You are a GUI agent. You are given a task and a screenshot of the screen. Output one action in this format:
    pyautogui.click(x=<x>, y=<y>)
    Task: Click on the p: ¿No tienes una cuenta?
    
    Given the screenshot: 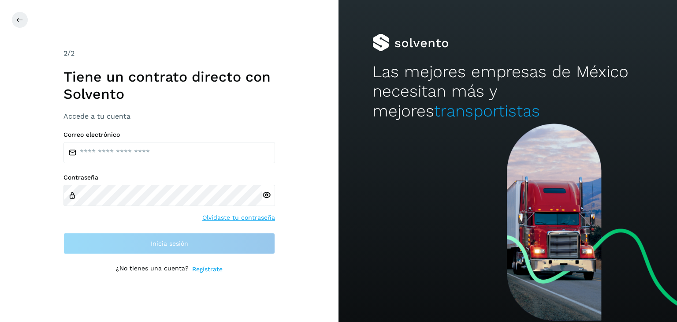 What is the action you would take?
    pyautogui.click(x=152, y=269)
    